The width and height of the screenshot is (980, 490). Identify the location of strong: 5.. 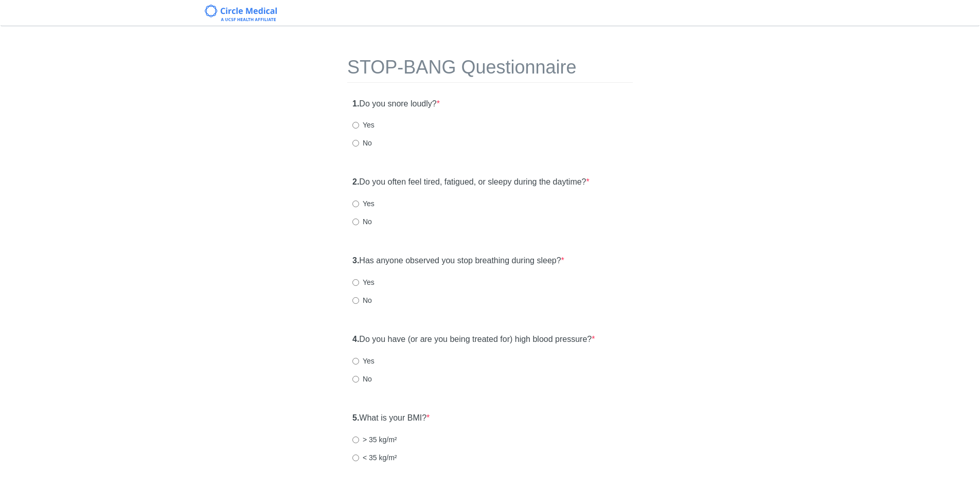
(356, 417).